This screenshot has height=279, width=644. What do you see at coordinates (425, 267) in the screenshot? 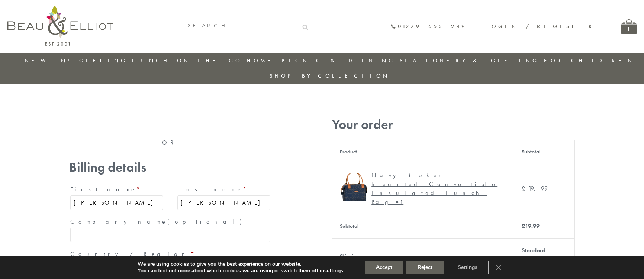
I see `button: Reject` at bounding box center [425, 267].